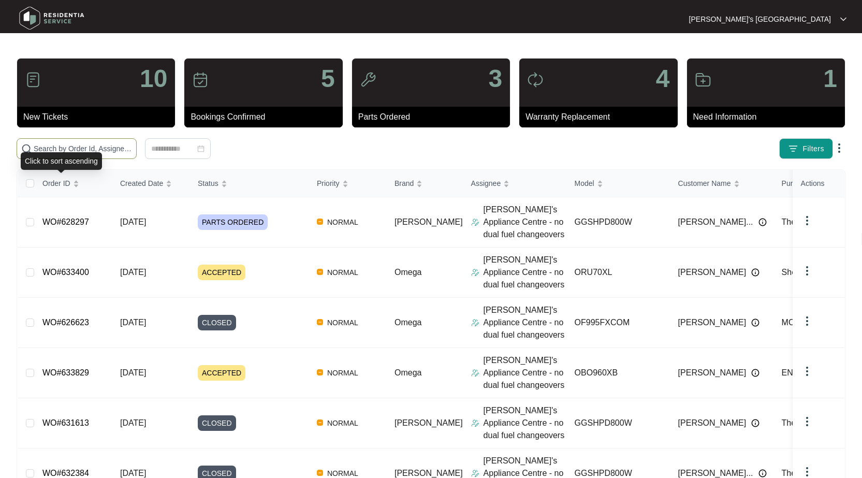  What do you see at coordinates (434, 117) in the screenshot?
I see `p: Parts Ordered` at bounding box center [434, 117].